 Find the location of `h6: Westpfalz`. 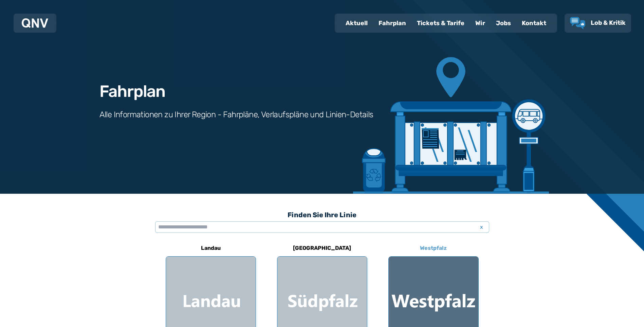

h6: Westpfalz is located at coordinates (433, 248).